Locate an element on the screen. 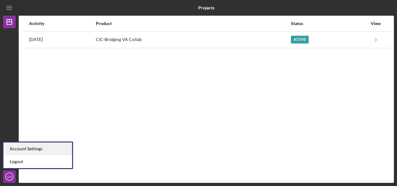 The width and height of the screenshot is (397, 186). b: Projects is located at coordinates (206, 8).